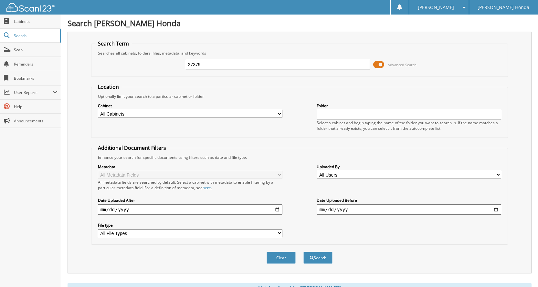 This screenshot has height=287, width=538. Describe the element at coordinates (299, 53) in the screenshot. I see `div: Searches all cabinets, folders, files, metadata, and keywords` at that location.